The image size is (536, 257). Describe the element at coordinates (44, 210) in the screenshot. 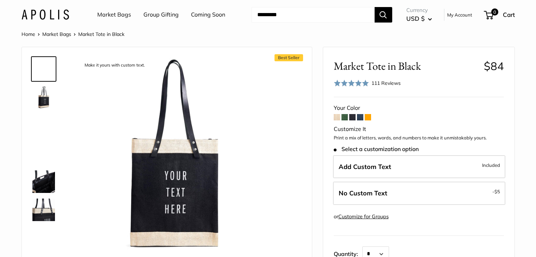

I see `a: description_Super soft long leather handles.` at that location.